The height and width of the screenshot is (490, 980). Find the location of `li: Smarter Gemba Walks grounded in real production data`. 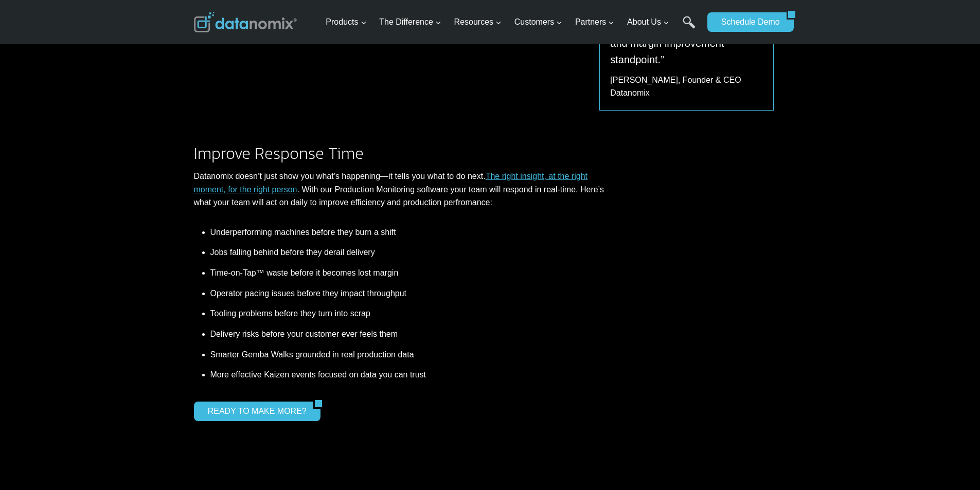

li: Smarter Gemba Walks grounded in real production data is located at coordinates (409, 355).